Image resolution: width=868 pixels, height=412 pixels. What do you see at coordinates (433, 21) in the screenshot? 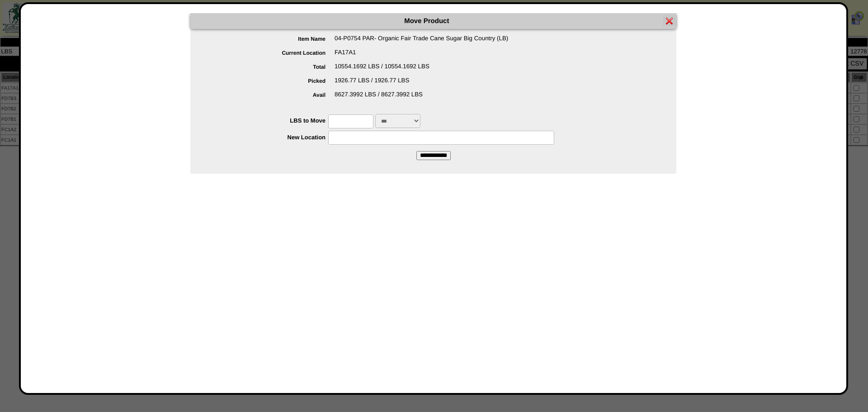
I see `div: Move Product` at bounding box center [433, 21].